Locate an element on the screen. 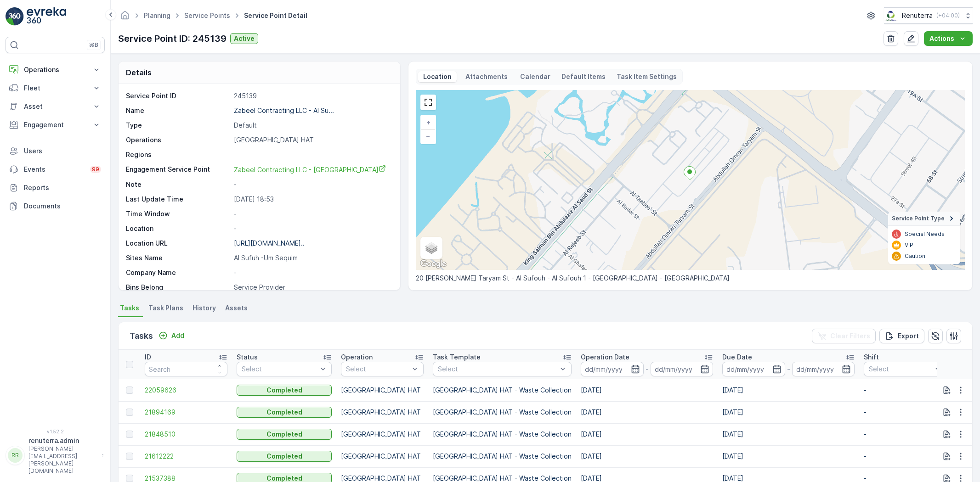  p: Name is located at coordinates (178, 110).